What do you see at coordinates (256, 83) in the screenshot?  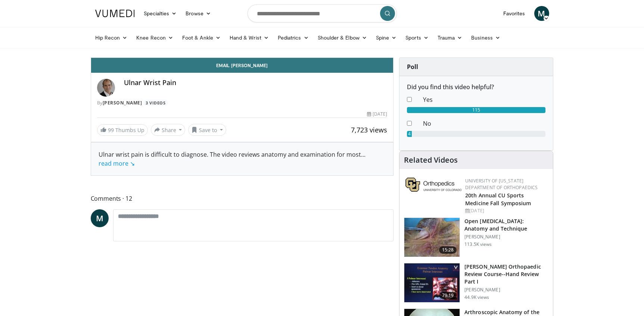 I see `h4: Ulnar Wrist Pain` at bounding box center [256, 83].